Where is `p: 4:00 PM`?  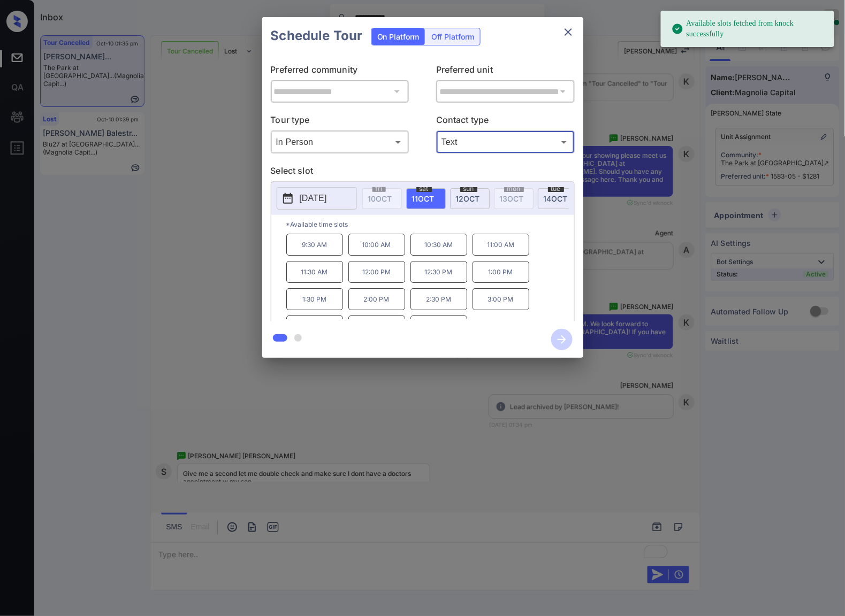 p: 4:00 PM is located at coordinates (377, 326).